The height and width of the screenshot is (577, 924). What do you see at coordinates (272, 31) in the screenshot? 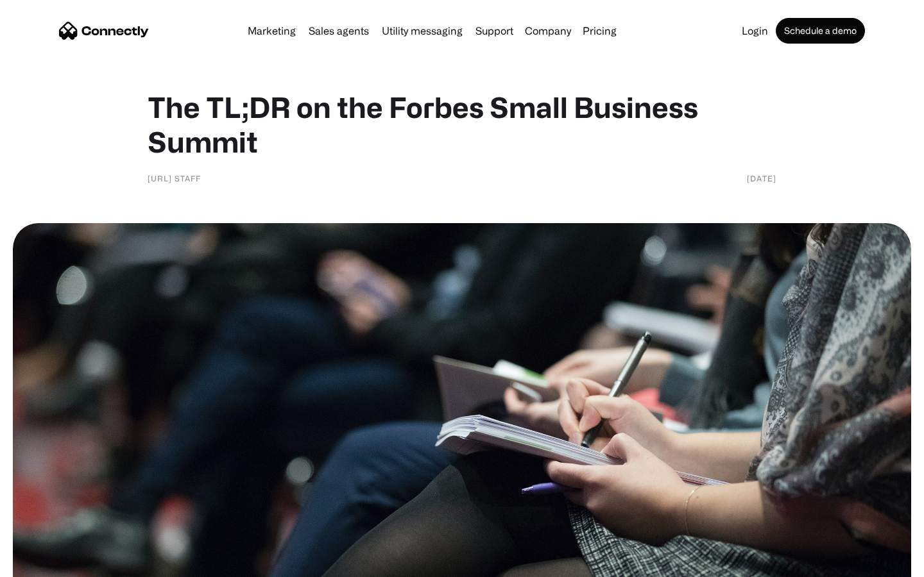
I see `a: Marketing` at bounding box center [272, 31].